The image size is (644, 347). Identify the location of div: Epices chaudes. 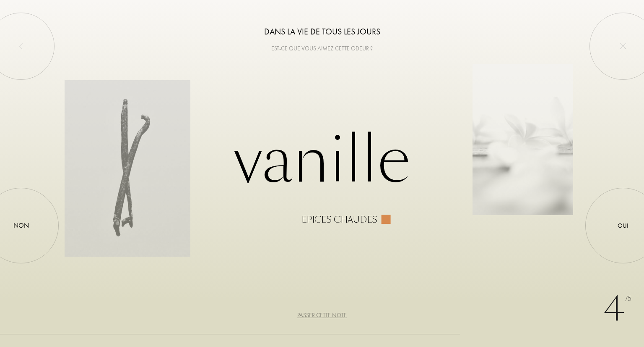
(339, 219).